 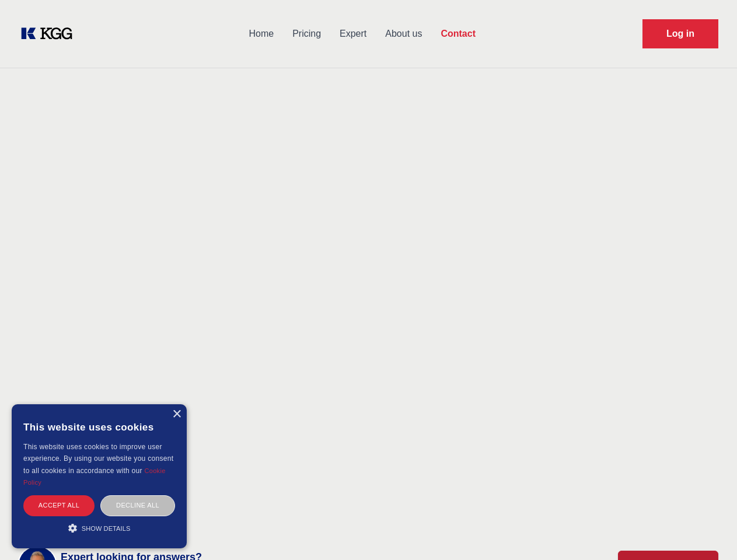 I want to click on a: Request Demo, so click(x=681, y=33).